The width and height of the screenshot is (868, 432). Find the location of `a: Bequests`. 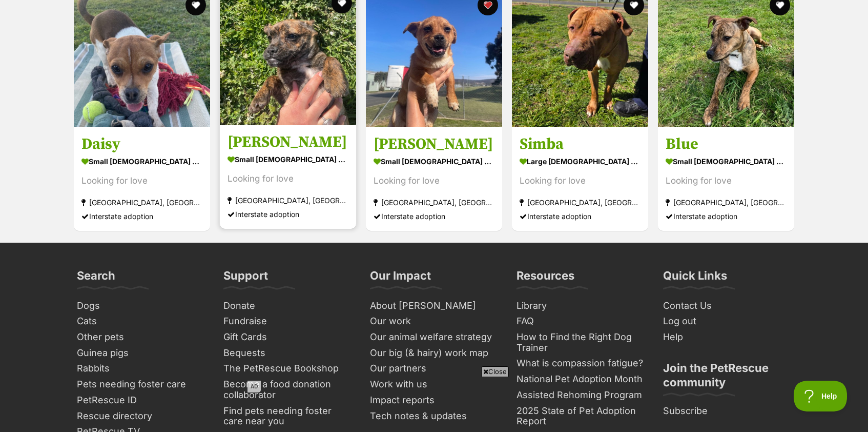

a: Bequests is located at coordinates (287, 353).